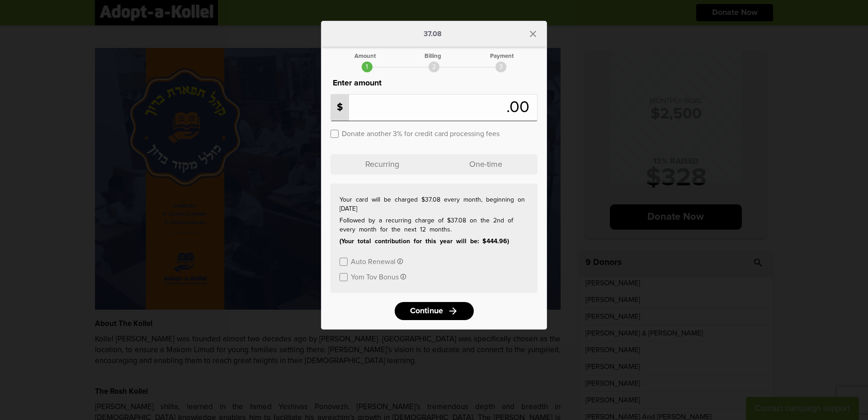 The height and width of the screenshot is (420, 868). I want to click on p: Followed by a recurring charge of $37.08 on the 2nd of every month for the next 12 months., so click(434, 225).